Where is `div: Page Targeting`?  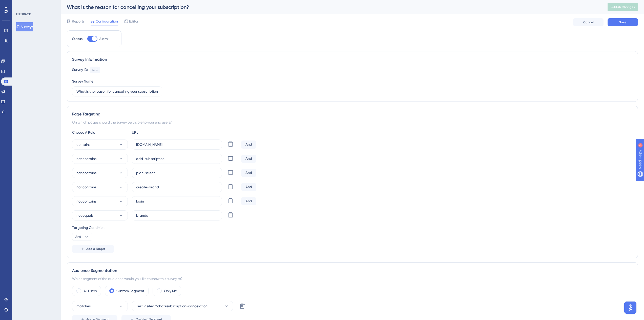
div: Page Targeting is located at coordinates (352, 114).